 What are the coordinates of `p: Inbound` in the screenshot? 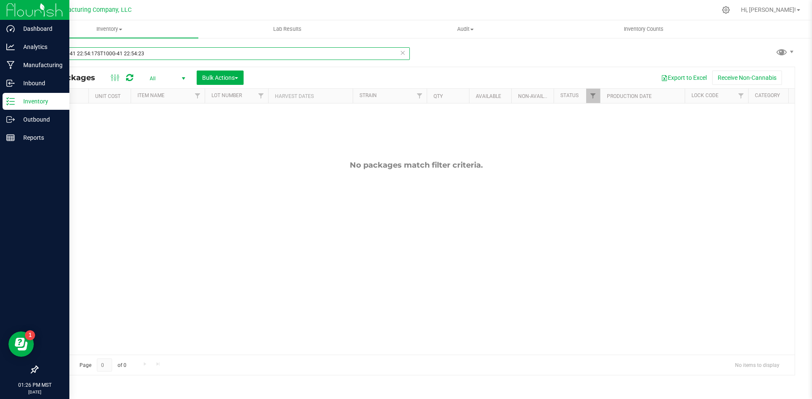 It's located at (40, 83).